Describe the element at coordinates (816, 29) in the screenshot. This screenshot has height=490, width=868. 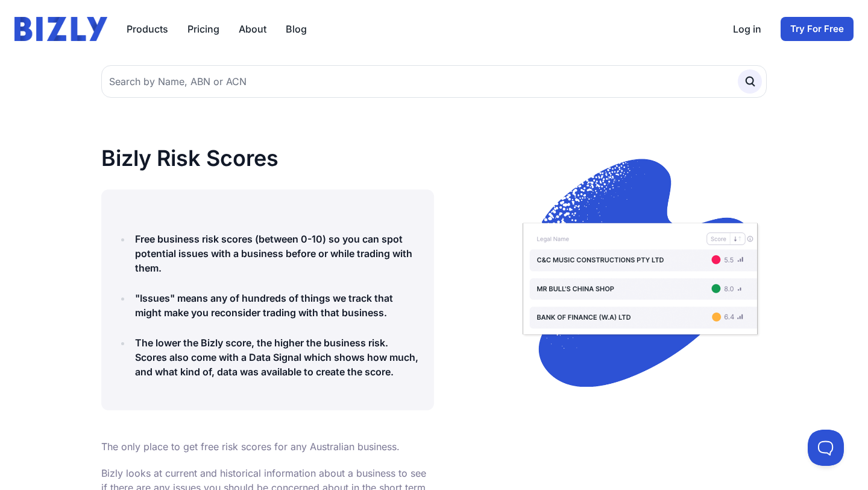
I see `a: Try For Free` at that location.